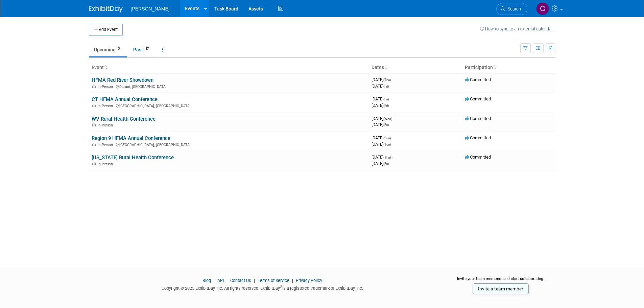 The width and height of the screenshot is (644, 308). Describe the element at coordinates (240, 281) in the screenshot. I see `a: Contact Us` at that location.